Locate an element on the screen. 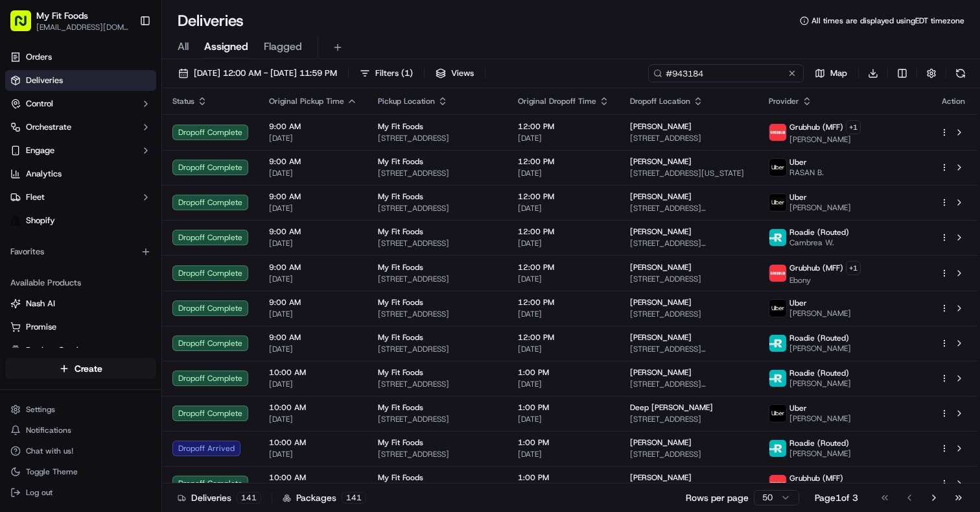  a: Nash AI is located at coordinates (80, 304).